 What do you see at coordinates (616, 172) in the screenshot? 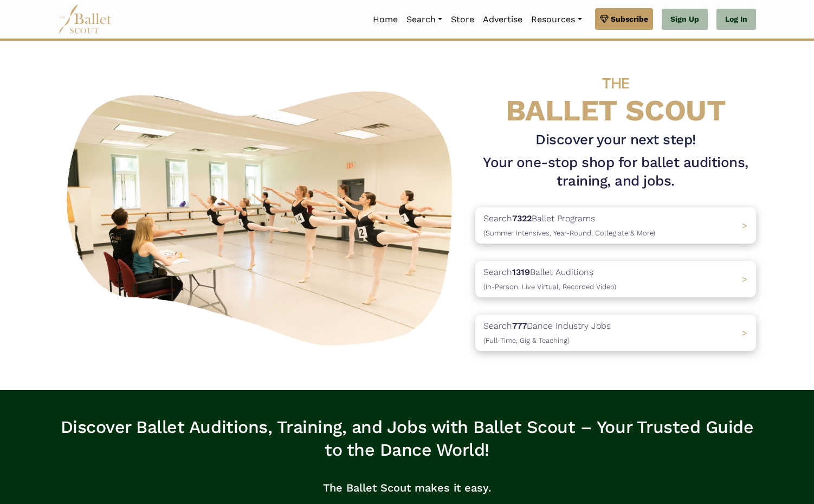
I see `h1: Your one-stop shop for ballet auditions, training, and jobs.` at bounding box center [616, 172].